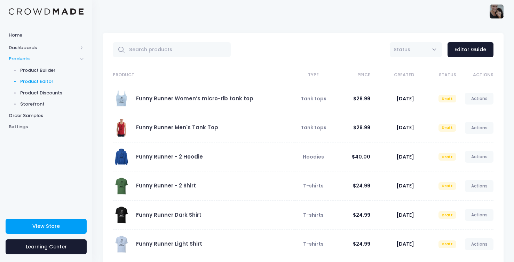  Describe the element at coordinates (46, 226) in the screenshot. I see `a: View Store` at that location.